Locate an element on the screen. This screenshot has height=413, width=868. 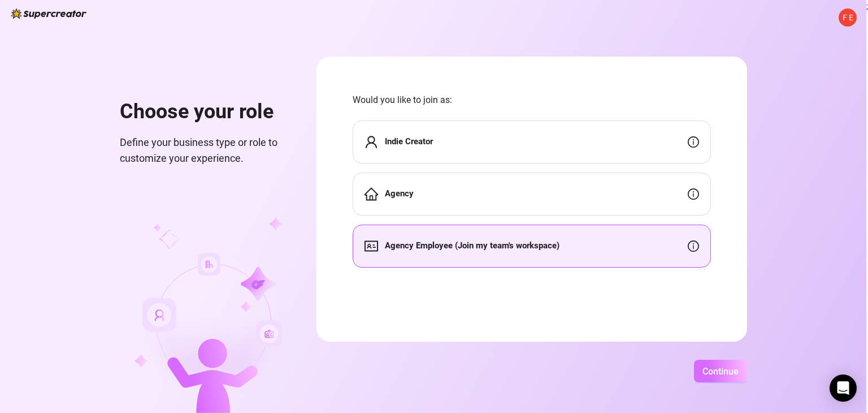
div: Open Intercom Messenger is located at coordinates (843, 388).